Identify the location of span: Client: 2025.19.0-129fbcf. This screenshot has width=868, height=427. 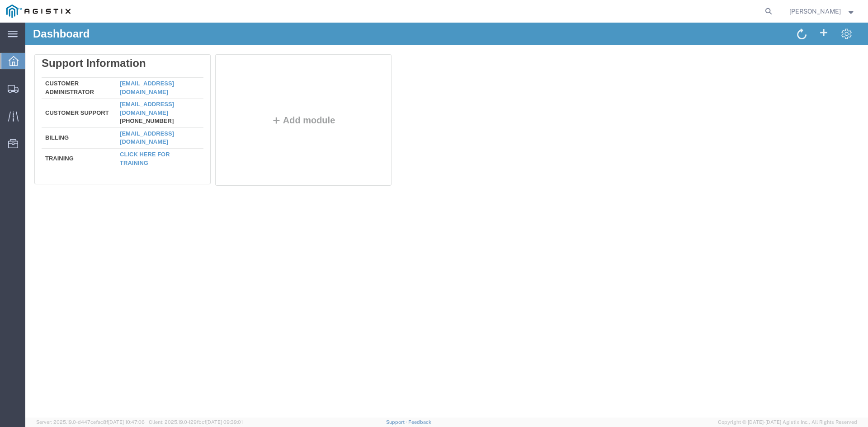
(196, 423).